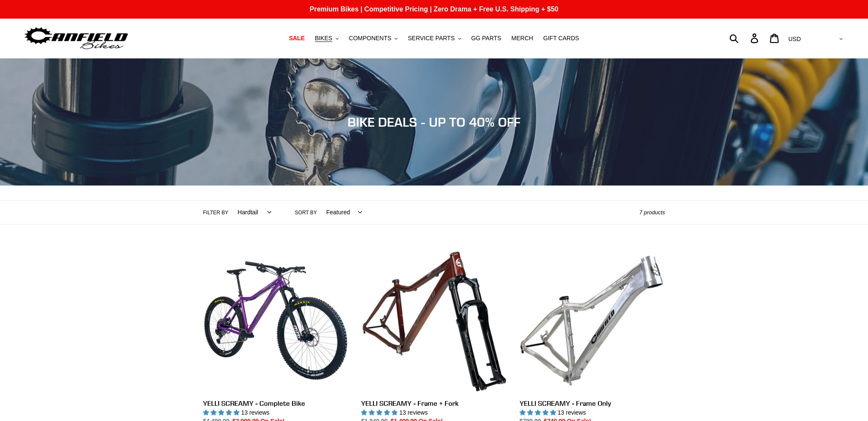 The height and width of the screenshot is (421, 868). What do you see at coordinates (522, 38) in the screenshot?
I see `a: MERCH` at bounding box center [522, 38].